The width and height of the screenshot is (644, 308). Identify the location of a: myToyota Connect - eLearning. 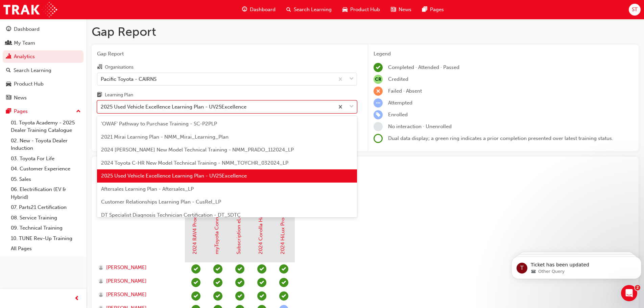
(217, 218).